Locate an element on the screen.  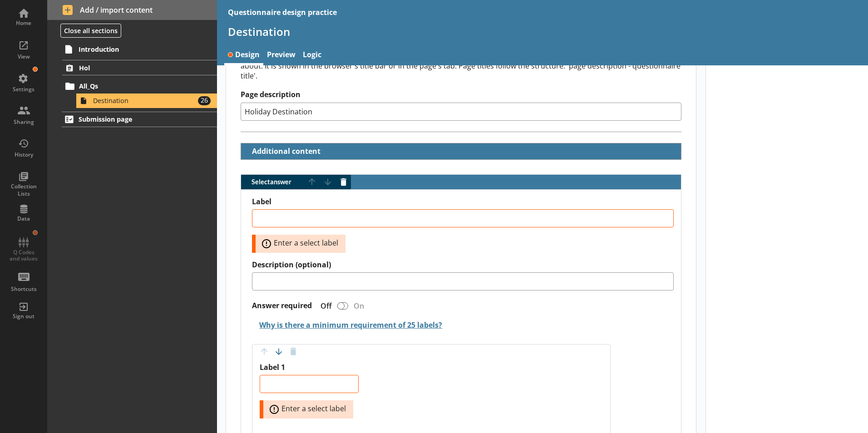
span: Hol is located at coordinates (135, 68).